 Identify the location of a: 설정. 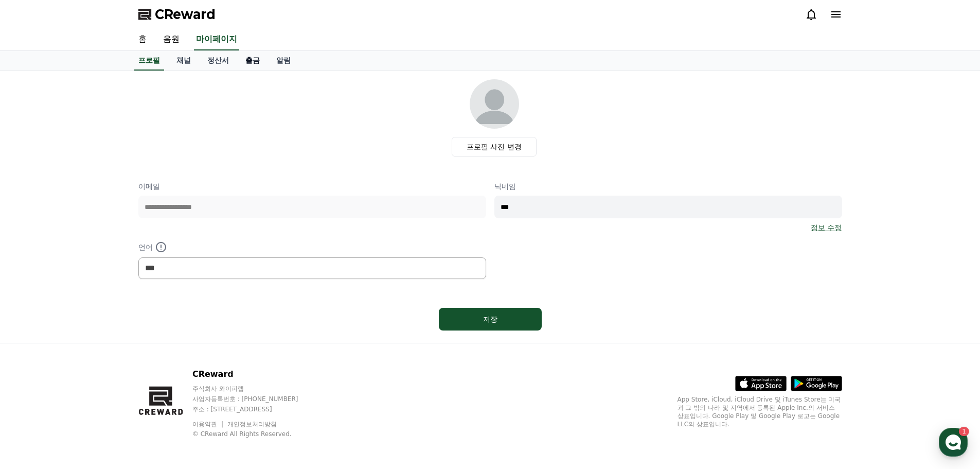
(165, 340).